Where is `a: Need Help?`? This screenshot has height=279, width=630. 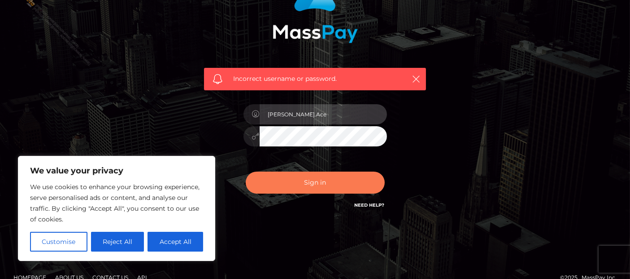
a: Need Help? is located at coordinates (370, 205).